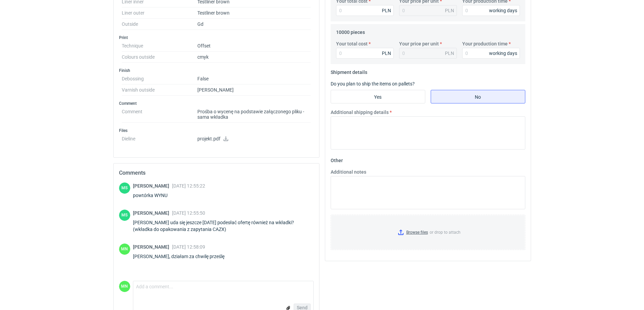  I want to click on dt: Comment, so click(159, 114).